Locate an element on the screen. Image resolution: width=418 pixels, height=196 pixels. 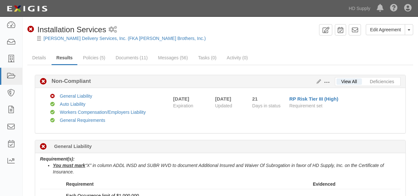
span: Updated is located at coordinates (223, 106).